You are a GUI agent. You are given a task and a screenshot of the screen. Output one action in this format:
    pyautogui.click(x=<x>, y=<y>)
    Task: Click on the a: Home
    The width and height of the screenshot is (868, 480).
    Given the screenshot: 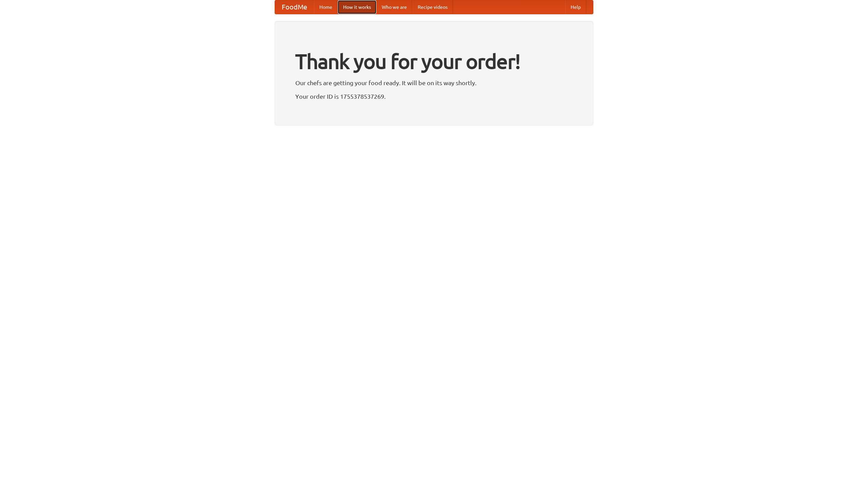 What is the action you would take?
    pyautogui.click(x=326, y=7)
    